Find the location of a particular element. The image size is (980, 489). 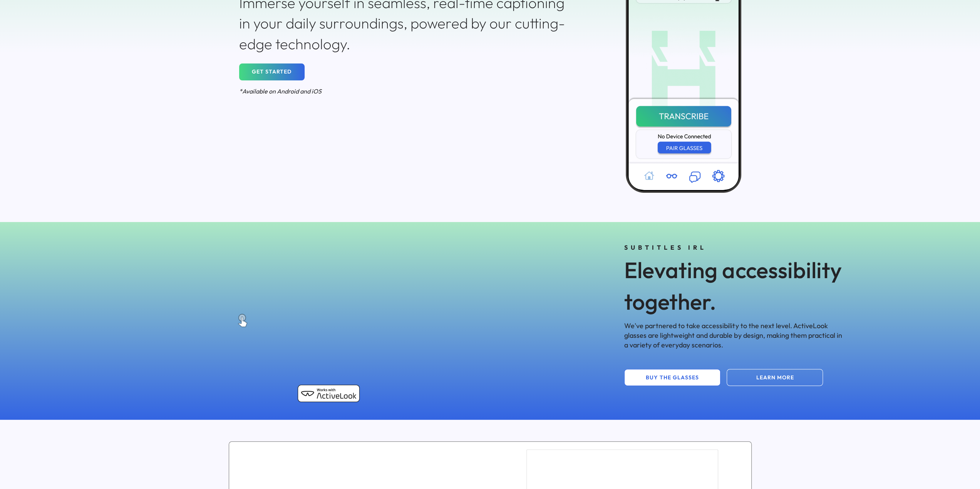

button: GET STARTED is located at coordinates (272, 72).